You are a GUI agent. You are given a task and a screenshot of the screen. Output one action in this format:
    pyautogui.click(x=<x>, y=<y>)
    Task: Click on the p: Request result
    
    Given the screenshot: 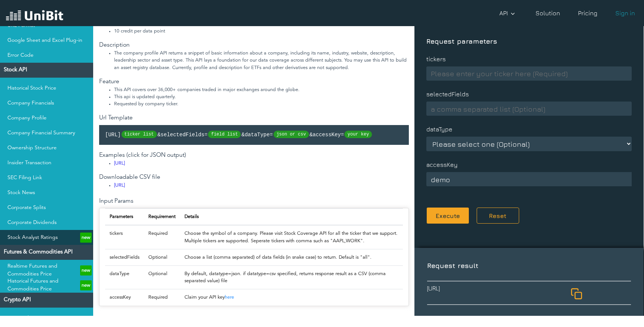 What is the action you would take?
    pyautogui.click(x=530, y=269)
    